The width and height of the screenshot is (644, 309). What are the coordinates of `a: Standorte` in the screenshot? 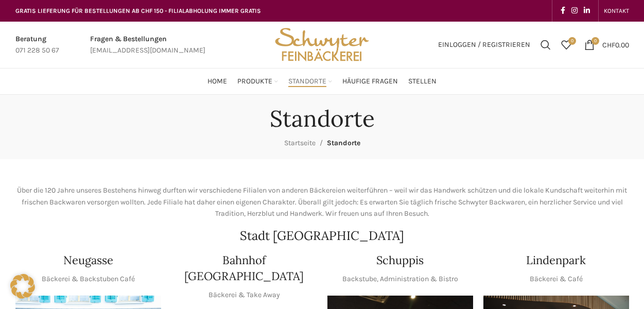 It's located at (310, 81).